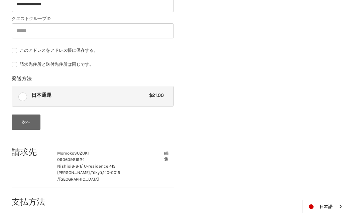  I want to click on span: Nishioi6-6-1, so click(69, 166).